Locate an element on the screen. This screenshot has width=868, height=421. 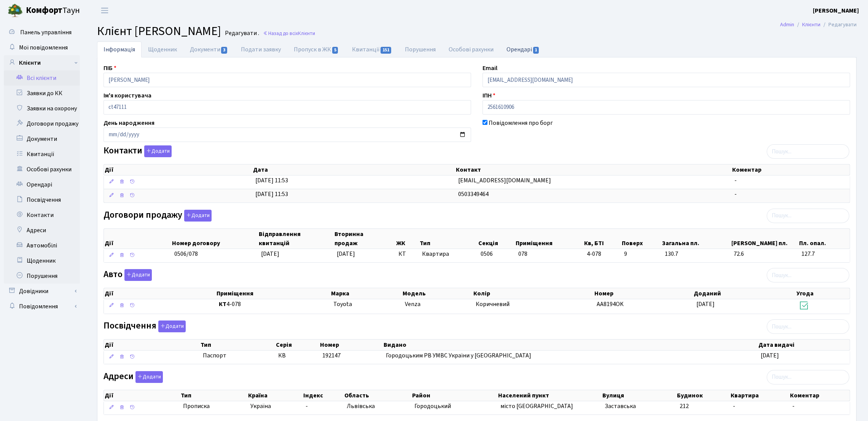
a: Заявки на охорону is located at coordinates (42, 108).